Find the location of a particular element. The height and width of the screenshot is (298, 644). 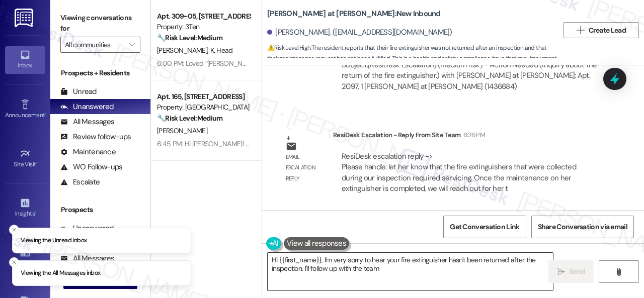

span: Get Conversation Link is located at coordinates (485, 227).